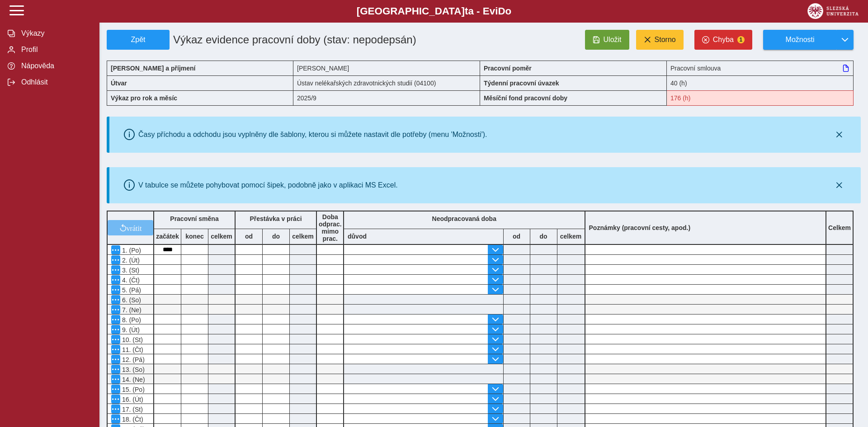 Image resolution: width=868 pixels, height=427 pixels. I want to click on span: 4. (Čt), so click(130, 280).